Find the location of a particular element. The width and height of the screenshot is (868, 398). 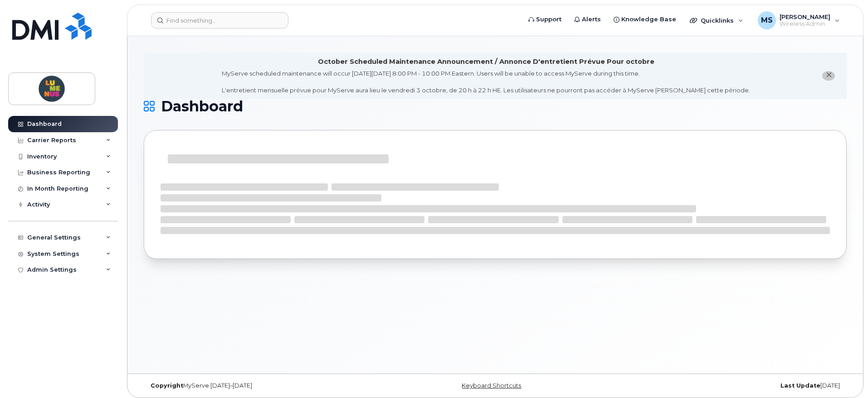

div: October Scheduled Maintenance Announcement / Annonce D'entretient Prévue Pour octobre is located at coordinates (486, 62).